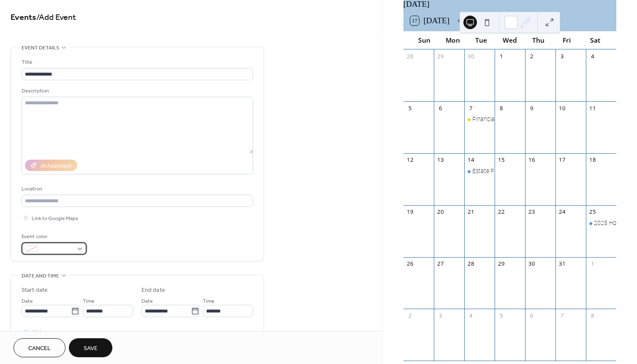  Describe the element at coordinates (595, 40) in the screenshot. I see `div: Sat` at that location.